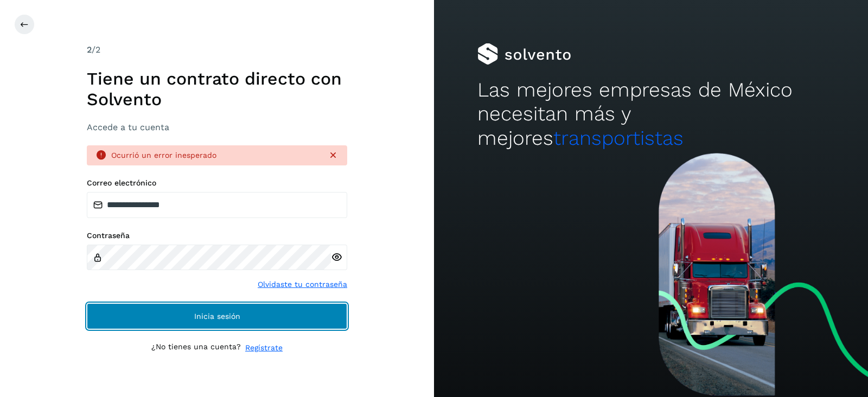 The height and width of the screenshot is (397, 868). Describe the element at coordinates (302, 285) in the screenshot. I see `a: Olvidaste tu contraseña` at that location.